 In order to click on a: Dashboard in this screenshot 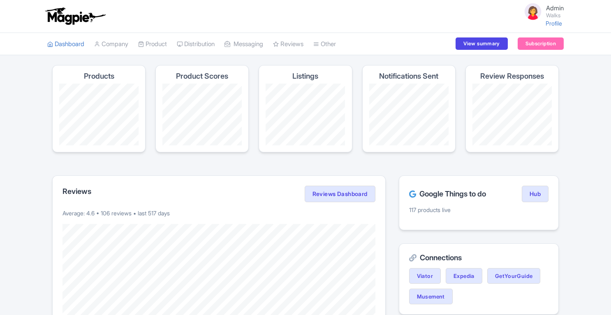, I will do `click(66, 44)`.